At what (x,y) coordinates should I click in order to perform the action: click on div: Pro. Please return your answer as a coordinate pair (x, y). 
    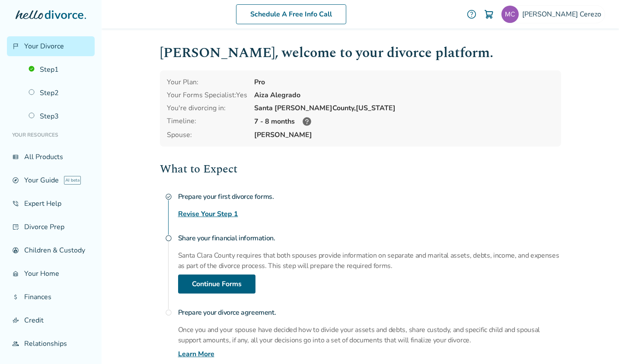
    Looking at the image, I should click on (404, 82).